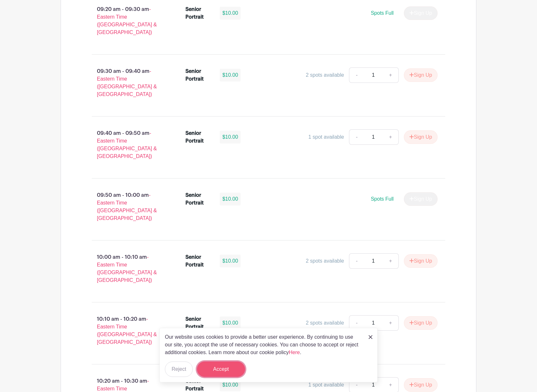  What do you see at coordinates (370, 337) in the screenshot?
I see `img: close_button-5f87c8562297e5c2d7936805f587ecaba9071eb48480494691a3f1689db116b3.svg` at bounding box center [370, 337].